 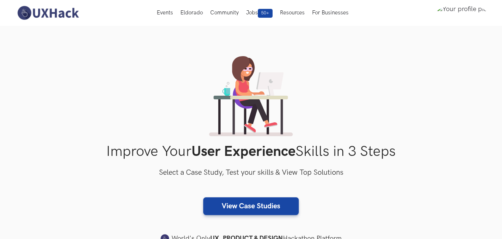 What do you see at coordinates (251, 206) in the screenshot?
I see `a: View Case Studies` at bounding box center [251, 206].